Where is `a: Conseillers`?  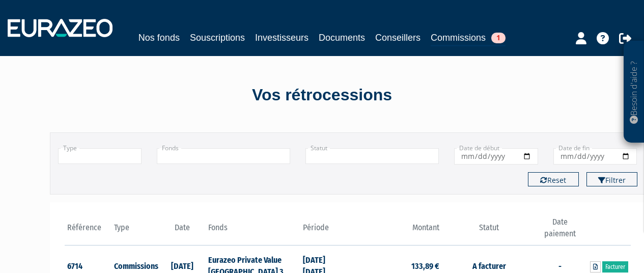
a: Conseillers is located at coordinates (397, 37).